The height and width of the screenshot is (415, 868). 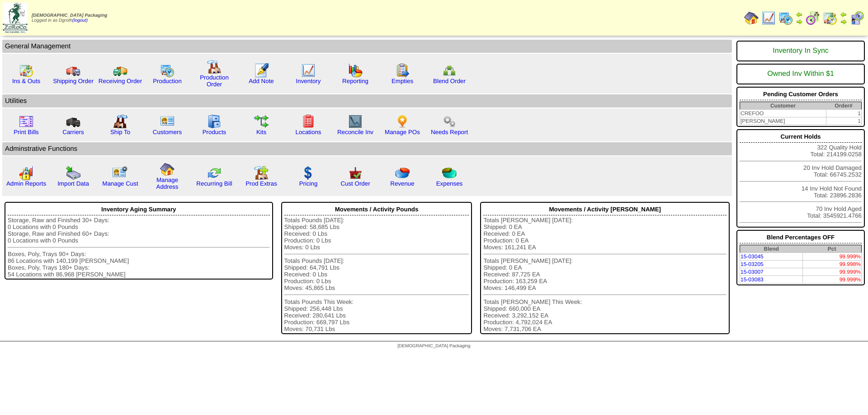 I want to click on a: Manage Address, so click(x=168, y=184).